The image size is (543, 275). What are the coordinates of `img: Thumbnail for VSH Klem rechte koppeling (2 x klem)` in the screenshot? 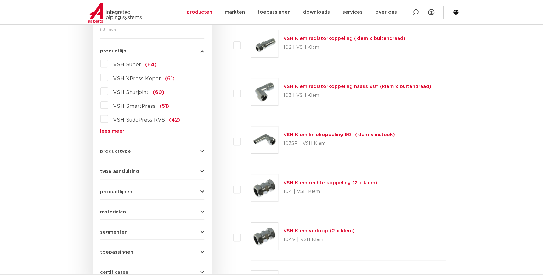 It's located at (264, 188).